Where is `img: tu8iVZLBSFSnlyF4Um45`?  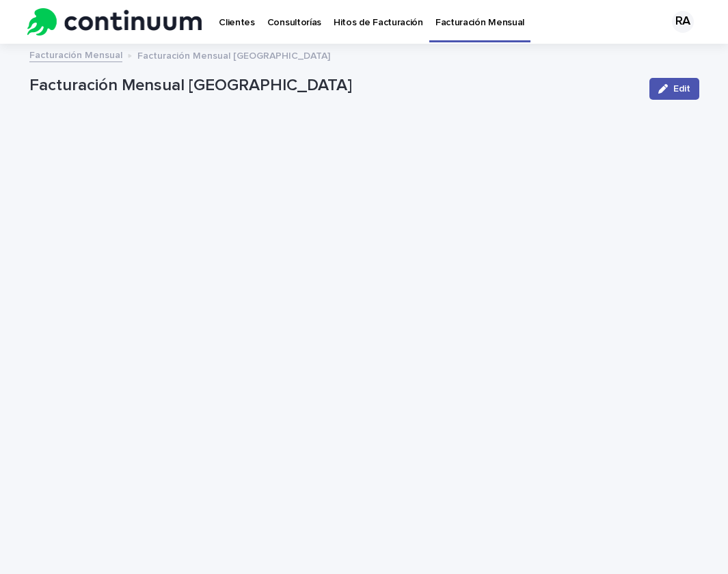 img: tu8iVZLBSFSnlyF4Um45 is located at coordinates (114, 22).